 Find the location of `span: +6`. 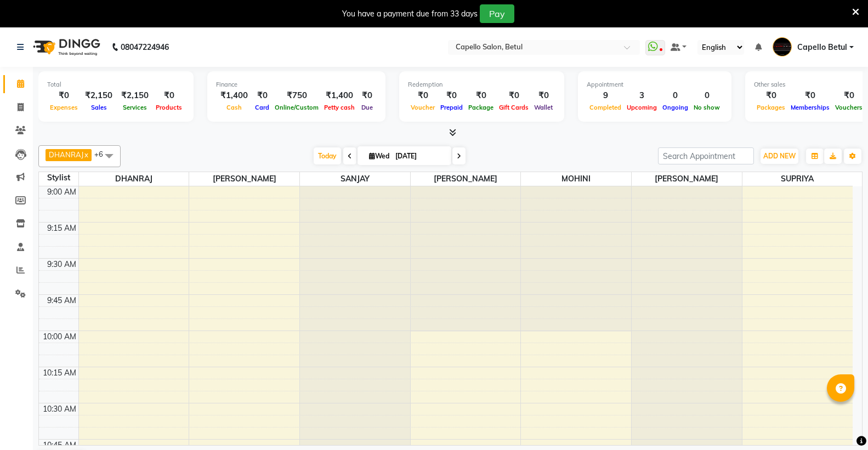

span: +6 is located at coordinates (103, 154).